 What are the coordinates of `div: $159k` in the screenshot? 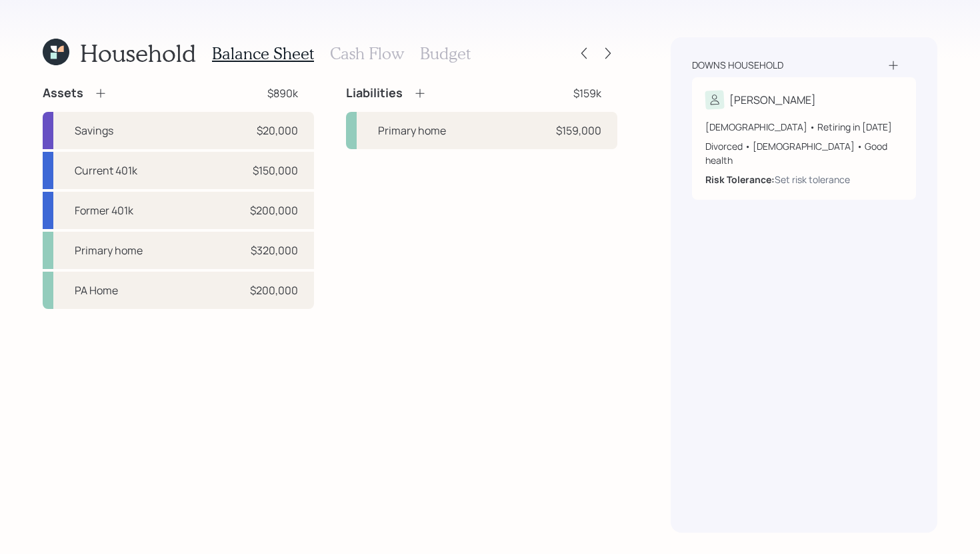 It's located at (587, 93).